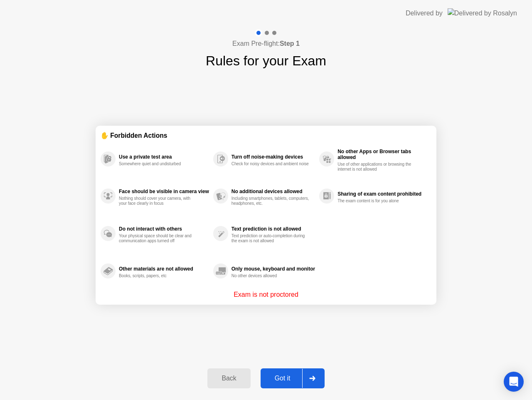 The image size is (532, 400). What do you see at coordinates (271, 164) in the screenshot?
I see `div: Check for noisy devices and ambient noise` at bounding box center [271, 164].